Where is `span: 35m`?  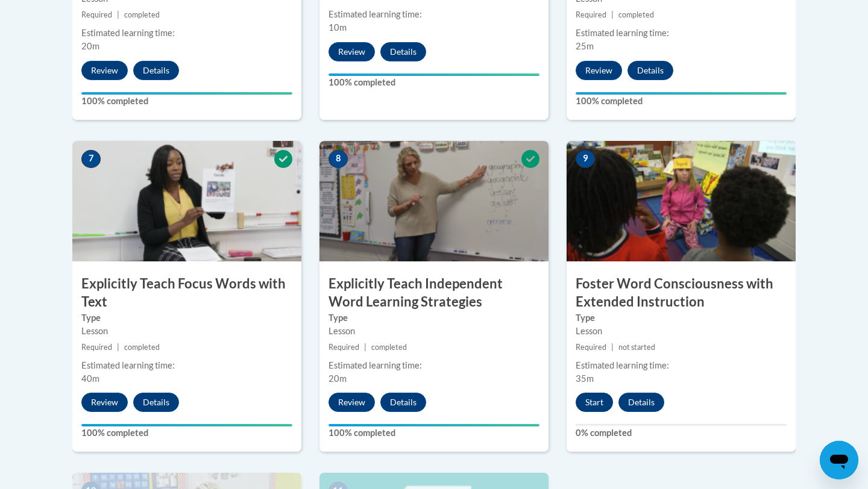
span: 35m is located at coordinates (585, 378).